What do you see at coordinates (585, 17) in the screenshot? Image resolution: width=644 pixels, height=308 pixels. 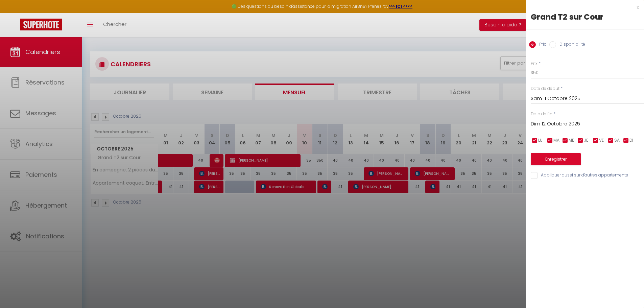 I see `div: Grand T2 sur Cour` at bounding box center [585, 17].